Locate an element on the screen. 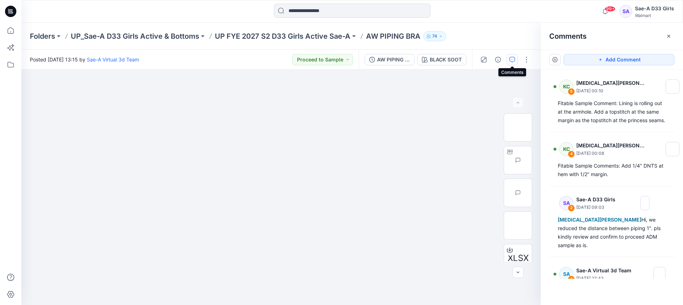 The width and height of the screenshot is (683, 305). button: Details is located at coordinates (498, 60).